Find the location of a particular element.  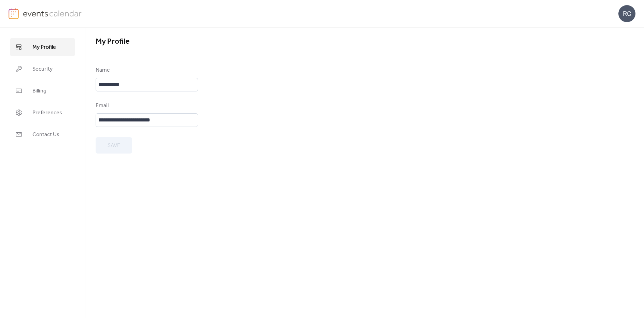

div: RC is located at coordinates (627, 14).